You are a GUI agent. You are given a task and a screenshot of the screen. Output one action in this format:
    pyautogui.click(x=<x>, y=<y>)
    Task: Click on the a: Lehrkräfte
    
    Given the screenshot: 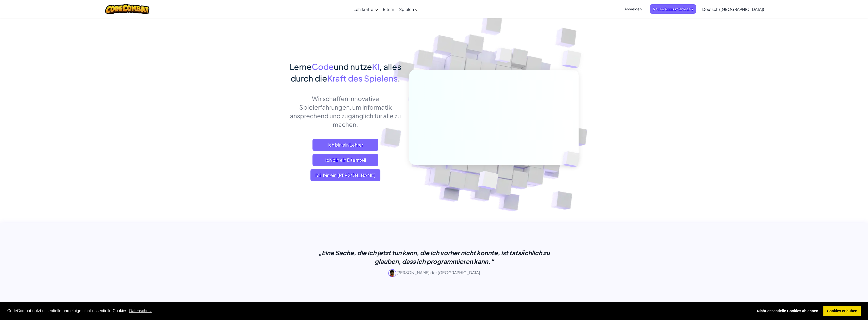 What is the action you would take?
    pyautogui.click(x=366, y=9)
    